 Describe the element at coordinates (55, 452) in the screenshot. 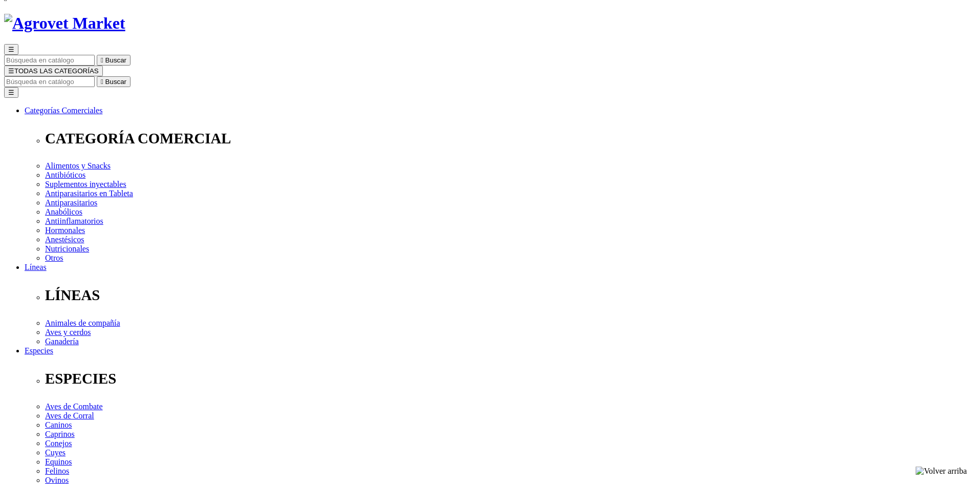

I see `span: Cuyes` at that location.